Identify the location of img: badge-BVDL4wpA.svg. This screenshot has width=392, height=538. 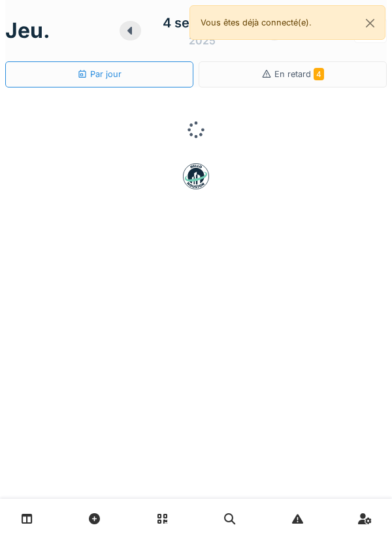
(196, 176).